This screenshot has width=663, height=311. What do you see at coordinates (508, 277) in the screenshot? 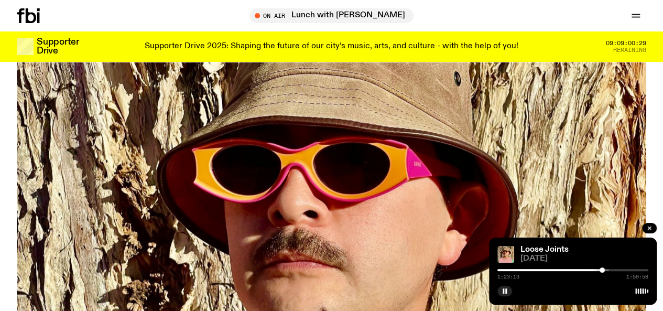
I see `span: 1:23:13` at bounding box center [508, 277].